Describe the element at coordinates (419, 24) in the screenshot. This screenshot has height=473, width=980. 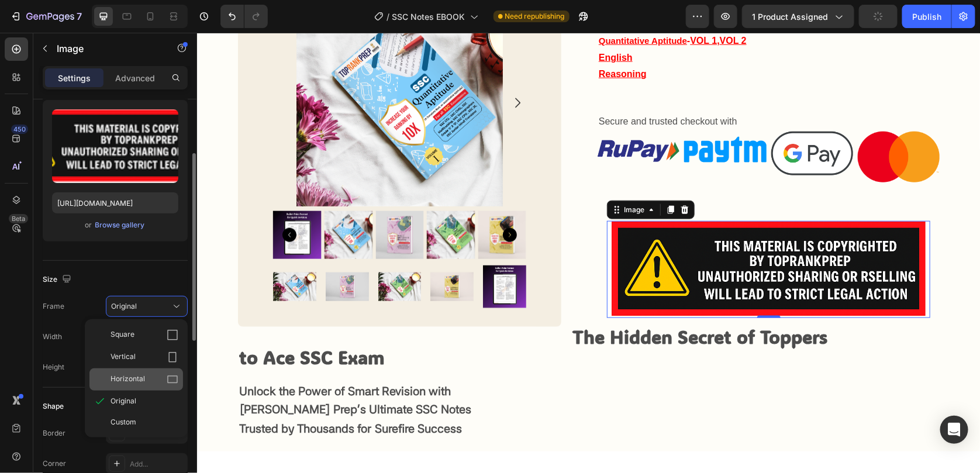
I see `u: English` at that location.